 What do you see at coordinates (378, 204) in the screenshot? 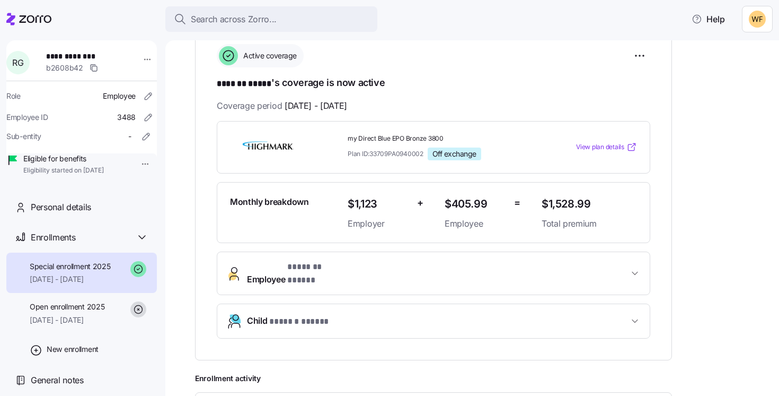
I see `span: $1,123` at bounding box center [378, 204].